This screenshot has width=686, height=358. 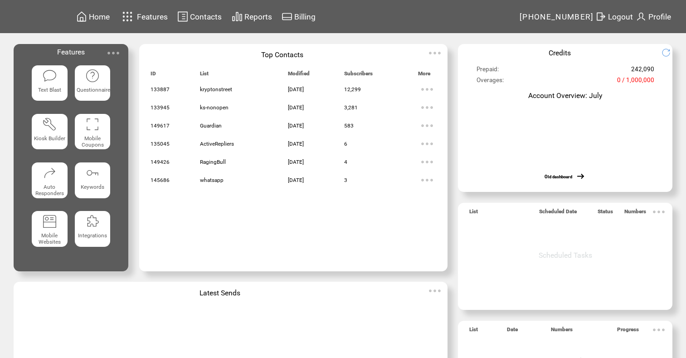 What do you see at coordinates (299, 75) in the screenshot?
I see `span: Modified` at bounding box center [299, 75].